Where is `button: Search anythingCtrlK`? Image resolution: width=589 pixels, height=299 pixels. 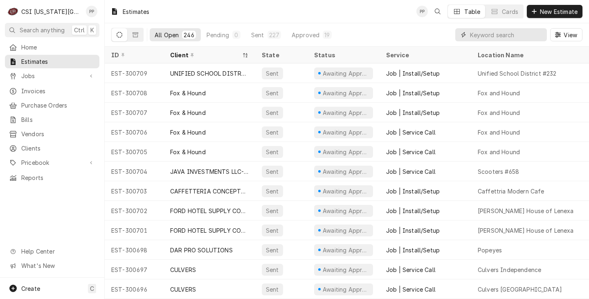 button: Search anythingCtrlK is located at coordinates (52, 30).